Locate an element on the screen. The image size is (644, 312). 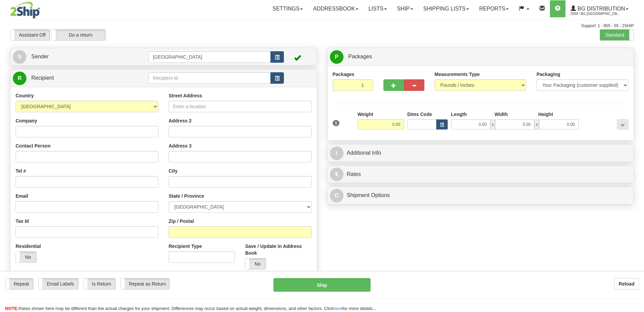
span: NOTE: is located at coordinates (12, 308).